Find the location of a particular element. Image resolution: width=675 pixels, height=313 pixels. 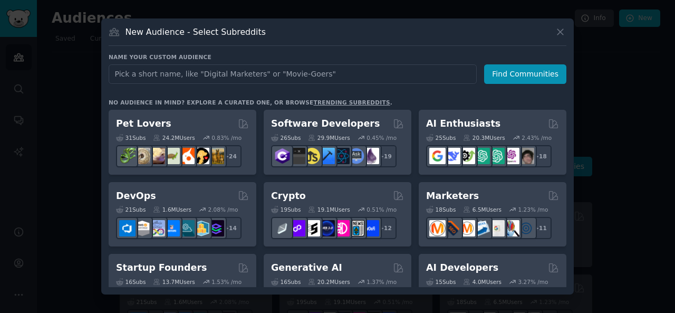

img: iOSProgramming is located at coordinates (326, 156).